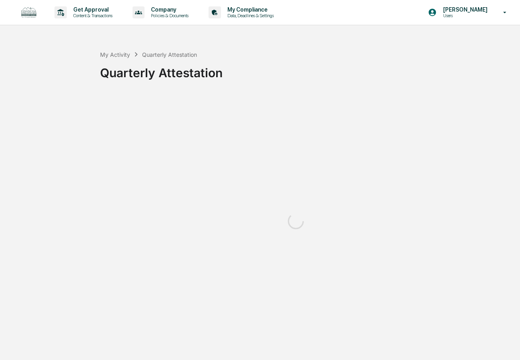 The image size is (520, 360). Describe the element at coordinates (115, 54) in the screenshot. I see `div: My Activity` at that location.